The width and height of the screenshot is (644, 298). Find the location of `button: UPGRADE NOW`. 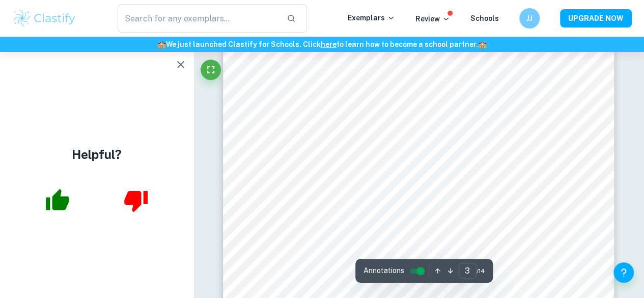

button: UPGRADE NOW is located at coordinates (595, 18).